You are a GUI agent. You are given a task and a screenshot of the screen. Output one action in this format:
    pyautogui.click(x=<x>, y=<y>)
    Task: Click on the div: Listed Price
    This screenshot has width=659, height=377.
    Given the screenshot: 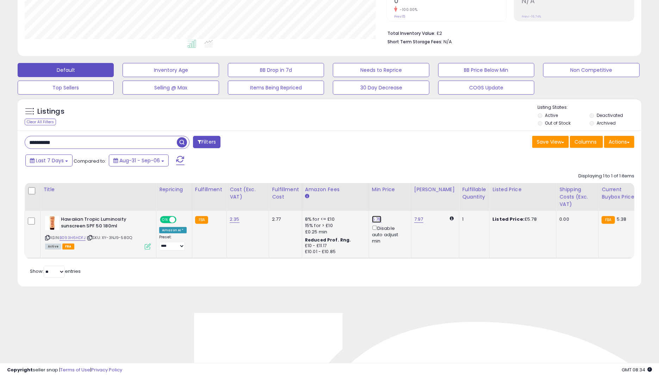 What is the action you would take?
    pyautogui.click(x=523, y=190)
    